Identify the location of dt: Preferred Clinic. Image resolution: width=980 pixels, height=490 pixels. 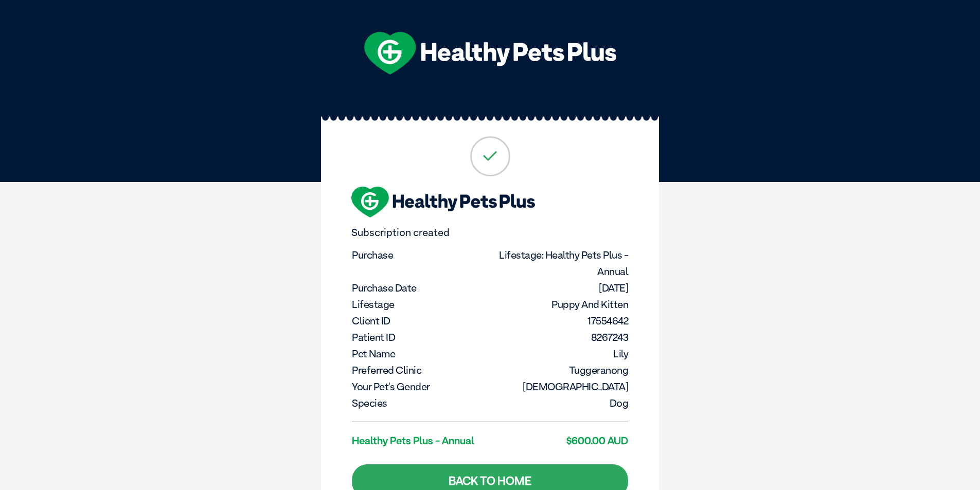
(421, 370).